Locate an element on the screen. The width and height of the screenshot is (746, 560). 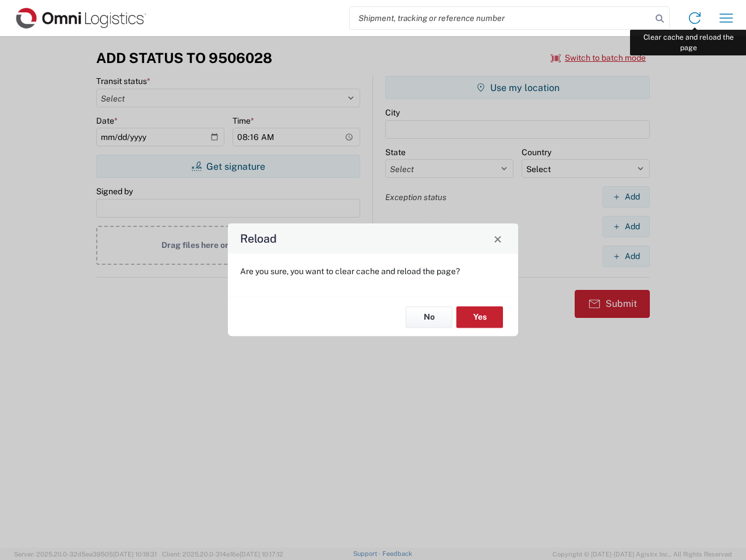
button: Yes is located at coordinates (480, 317).